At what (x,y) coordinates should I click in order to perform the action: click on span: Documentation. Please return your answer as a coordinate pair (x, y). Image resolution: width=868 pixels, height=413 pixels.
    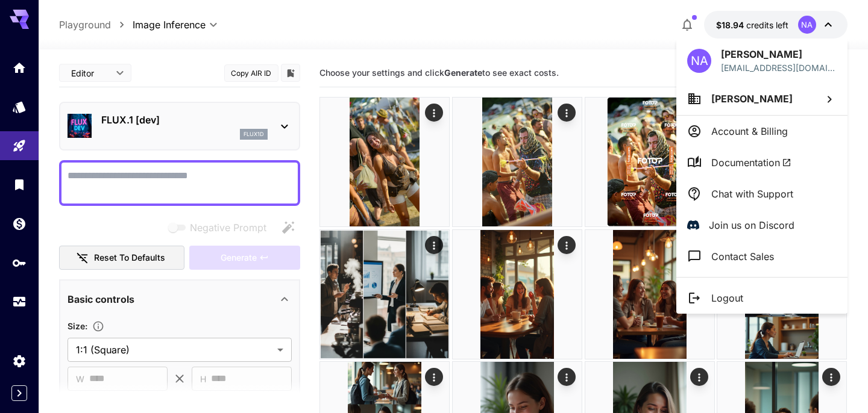
    Looking at the image, I should click on (751, 163).